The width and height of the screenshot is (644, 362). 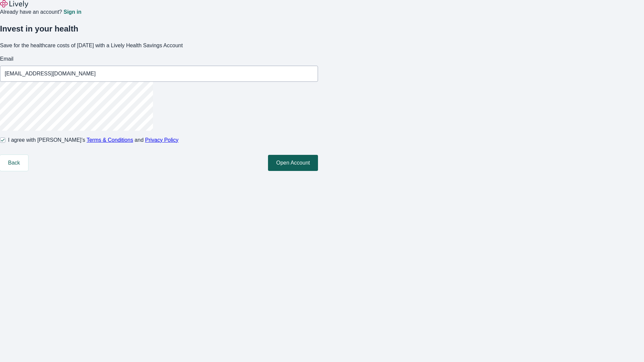 What do you see at coordinates (72, 12) in the screenshot?
I see `a: Sign in` at bounding box center [72, 12].